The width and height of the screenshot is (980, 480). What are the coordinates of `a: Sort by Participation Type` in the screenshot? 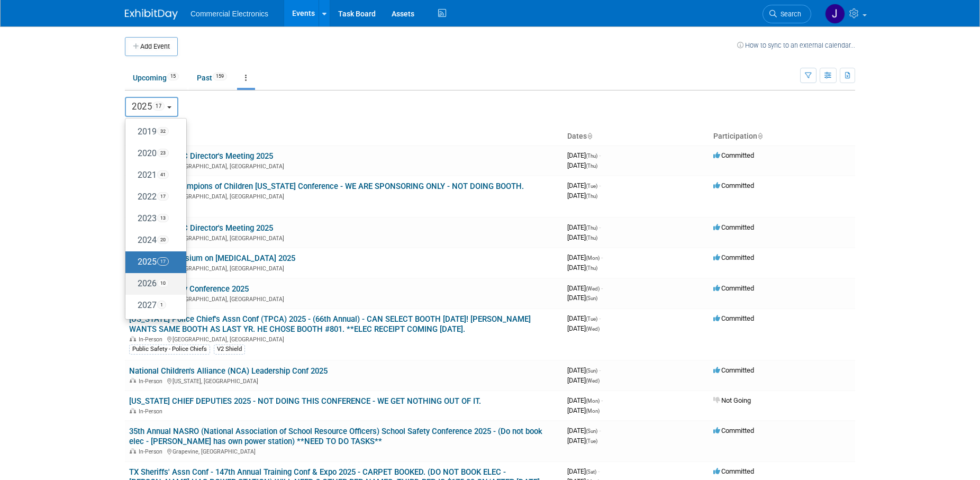 It's located at (760, 136).